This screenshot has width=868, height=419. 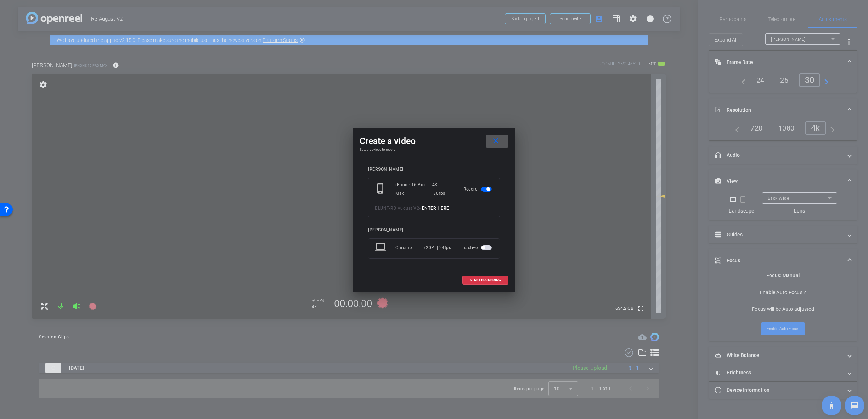 I want to click on div: Inactive, so click(x=477, y=247).